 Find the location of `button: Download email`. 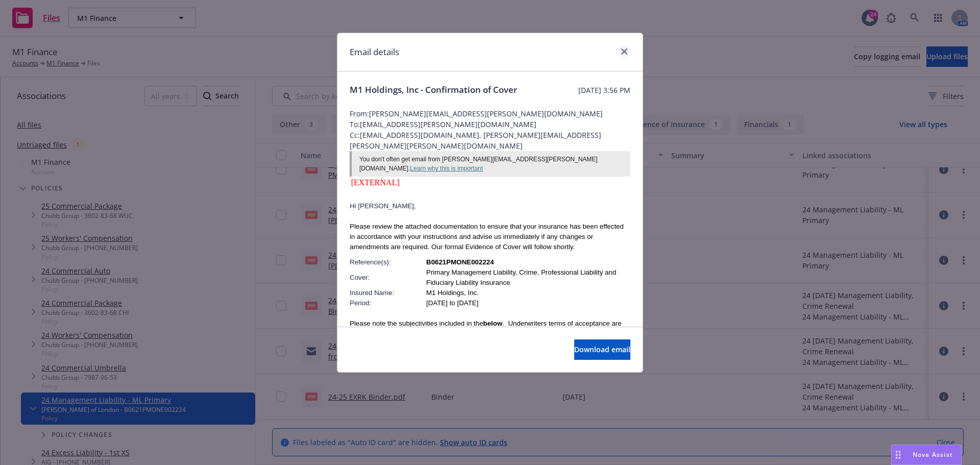

button: Download email is located at coordinates (602, 349).